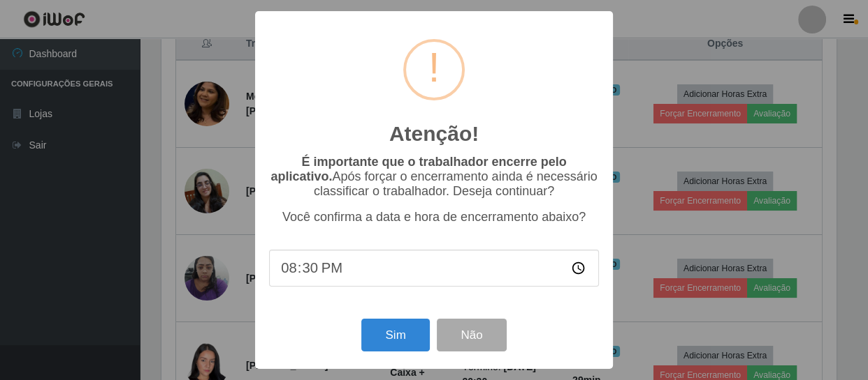 This screenshot has width=868, height=380. I want to click on p: Após forçar o encerramento ainda é necessário classificar o trabalhador. Deseja continuar?, so click(434, 176).